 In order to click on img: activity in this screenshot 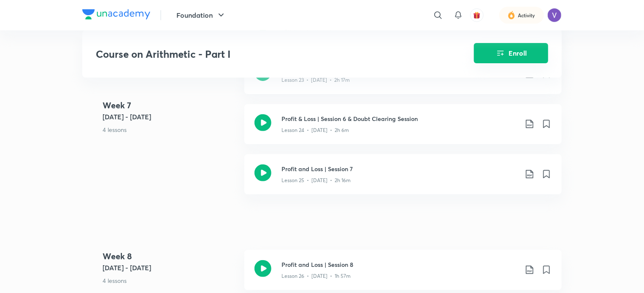, I will do `click(511, 15)`.